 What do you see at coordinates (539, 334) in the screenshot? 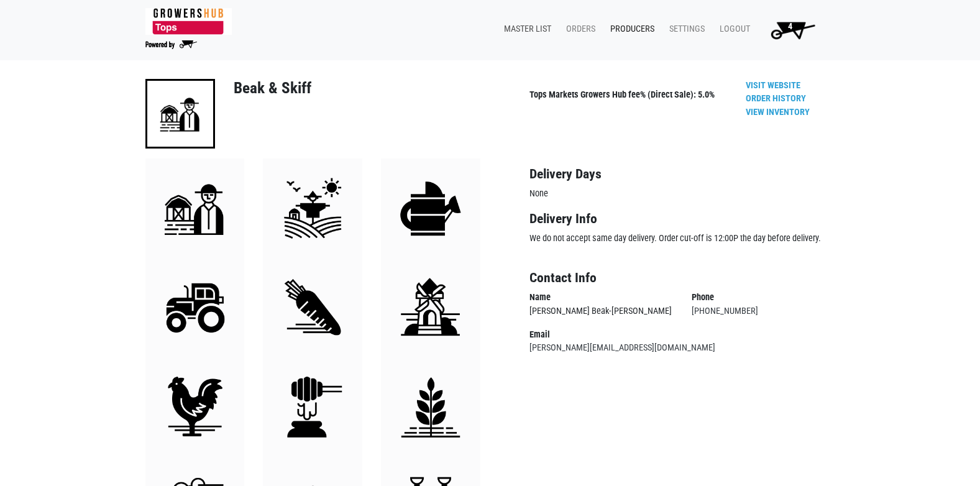
I see `strong: Email` at bounding box center [539, 334].